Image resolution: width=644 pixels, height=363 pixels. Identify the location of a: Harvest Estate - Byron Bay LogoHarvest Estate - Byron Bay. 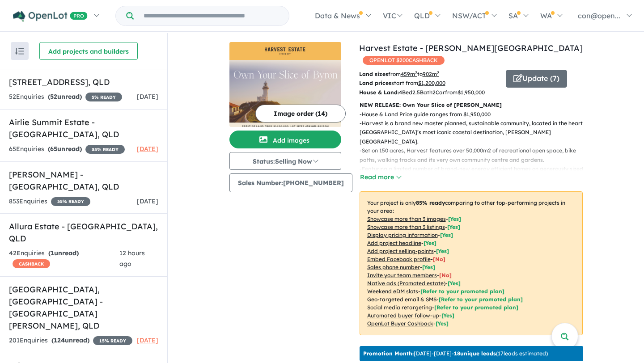
(285, 84).